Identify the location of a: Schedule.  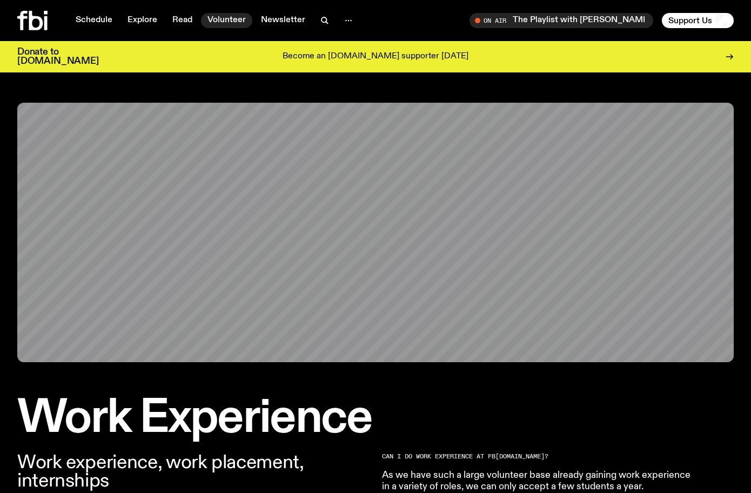
(94, 21).